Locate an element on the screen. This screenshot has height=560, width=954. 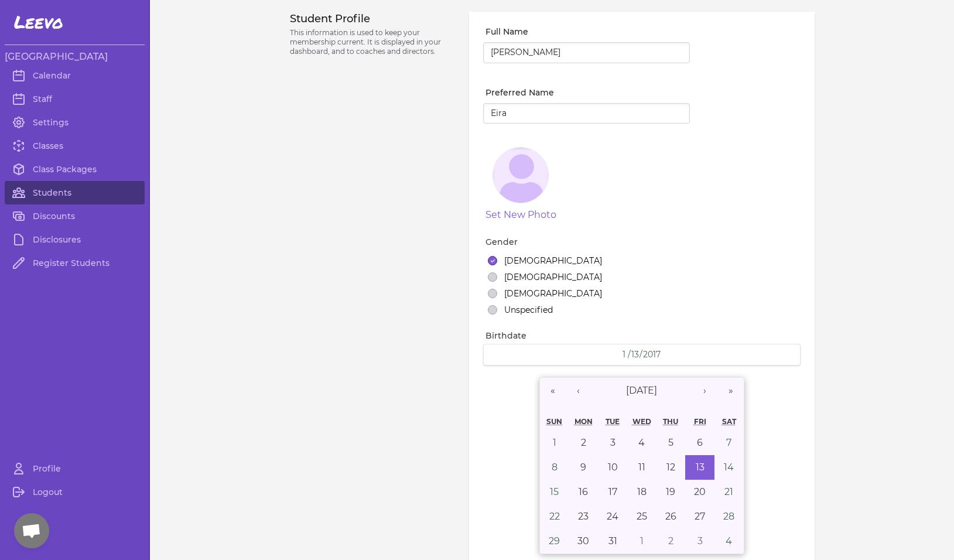
abbr: Monday is located at coordinates (583, 421).